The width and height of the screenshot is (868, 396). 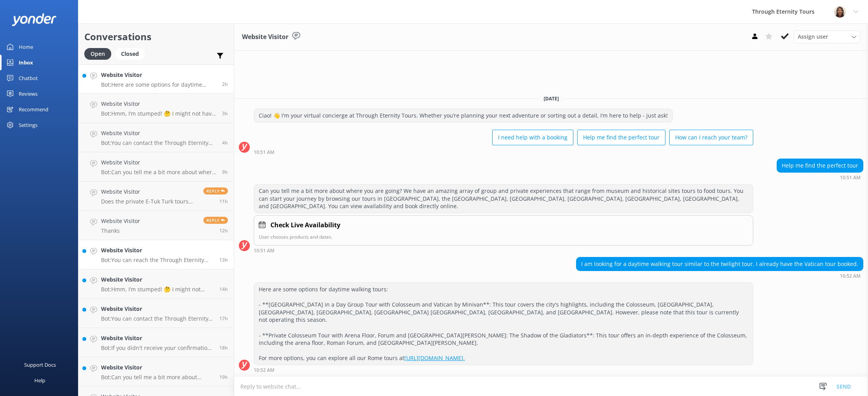 I want to click on div: Ciao! 👋 I'm your virtual concierge at Through Eternity Tours. Whether you’re planning your next a..., so click(x=463, y=116).